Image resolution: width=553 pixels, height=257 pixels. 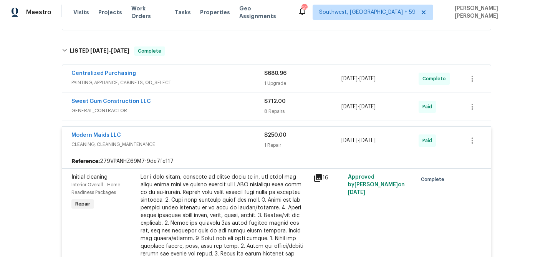 I want to click on div: 1 Upgrade, so click(x=302, y=83).